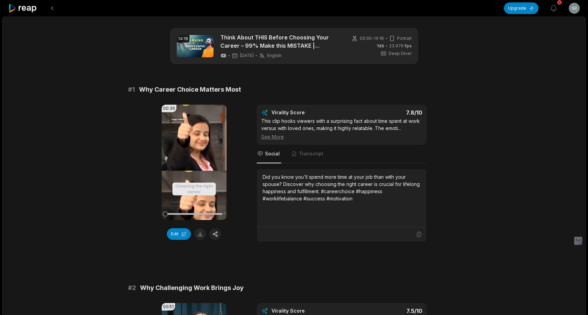 Image resolution: width=588 pixels, height=315 pixels. I want to click on span: Transcript, so click(311, 154).